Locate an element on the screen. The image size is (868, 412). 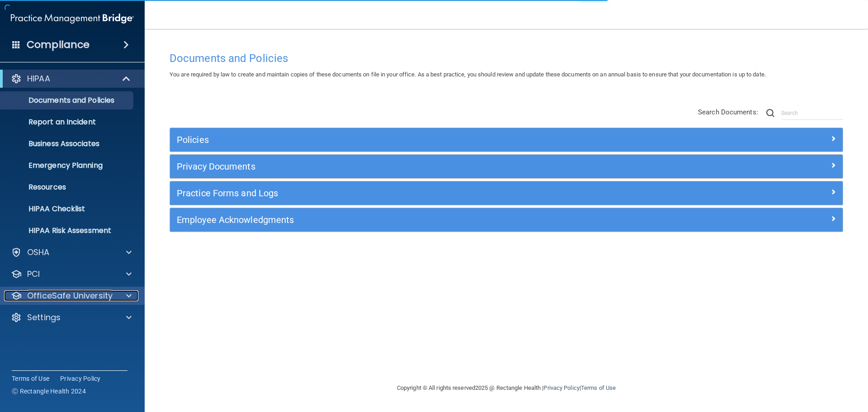
p: HIPAA Risk Assessment is located at coordinates (67, 231).